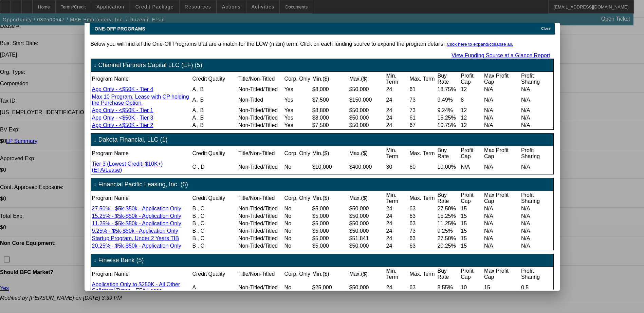 This screenshot has height=313, width=644. I want to click on td: 9.24%, so click(448, 110).